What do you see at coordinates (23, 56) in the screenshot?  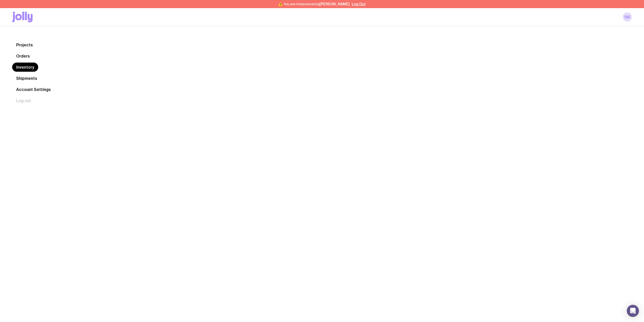 I see `a: Orders` at bounding box center [23, 56].